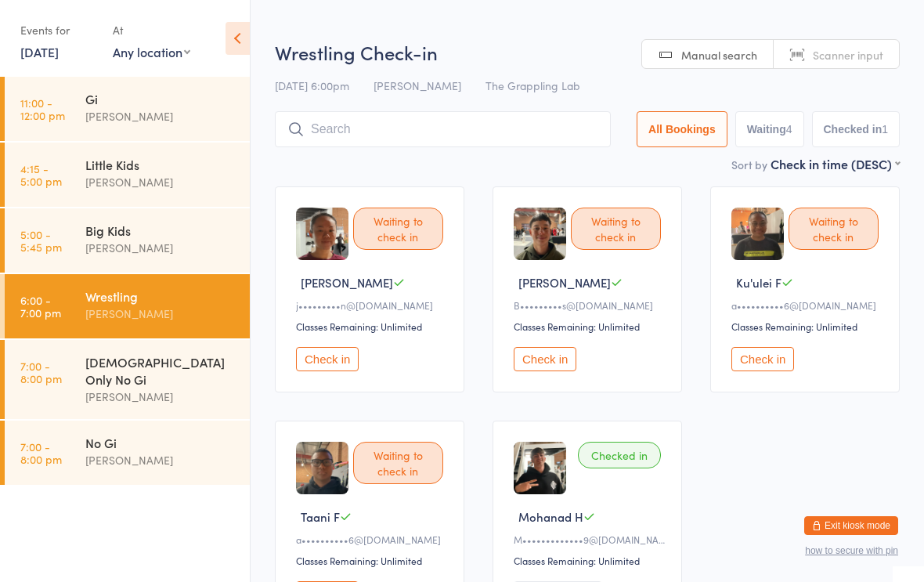 The width and height of the screenshot is (924, 582). Describe the element at coordinates (789, 129) in the screenshot. I see `div: 4` at that location.